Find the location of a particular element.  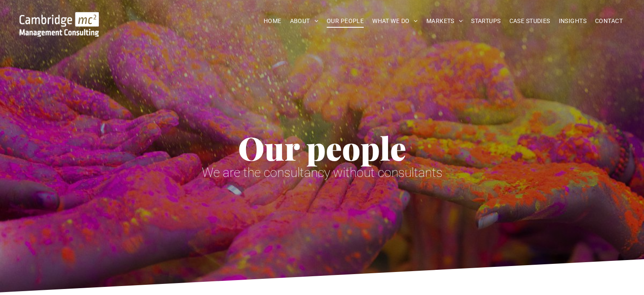

img: Go to Homepage is located at coordinates (59, 24).